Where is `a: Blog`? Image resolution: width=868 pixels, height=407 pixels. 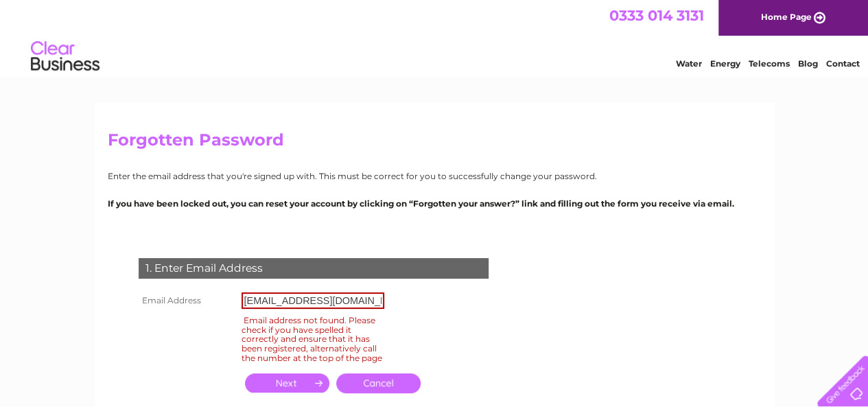 a: Blog is located at coordinates (808, 64).